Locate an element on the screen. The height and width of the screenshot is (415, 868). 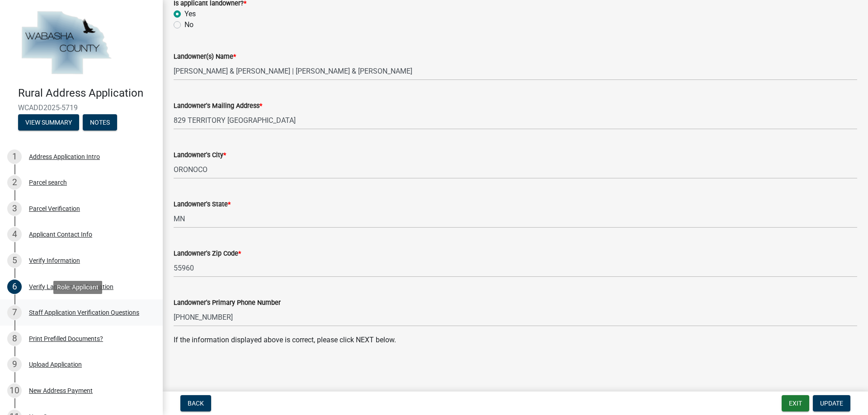
div: Role: Applicant is located at coordinates (78, 288).